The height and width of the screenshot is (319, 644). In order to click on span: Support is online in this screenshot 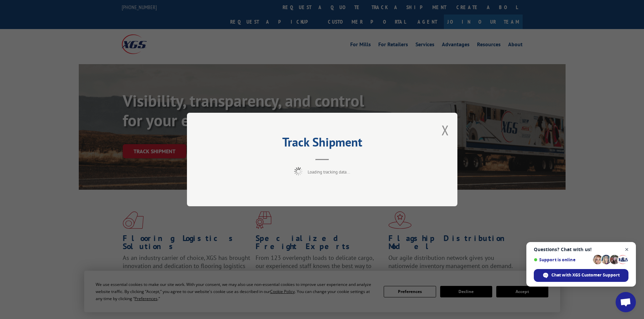, I will do `click(562, 260)`.